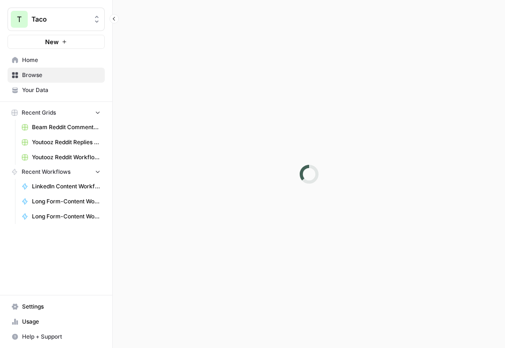 This screenshot has width=505, height=348. What do you see at coordinates (56, 75) in the screenshot?
I see `a: Browse` at bounding box center [56, 75].